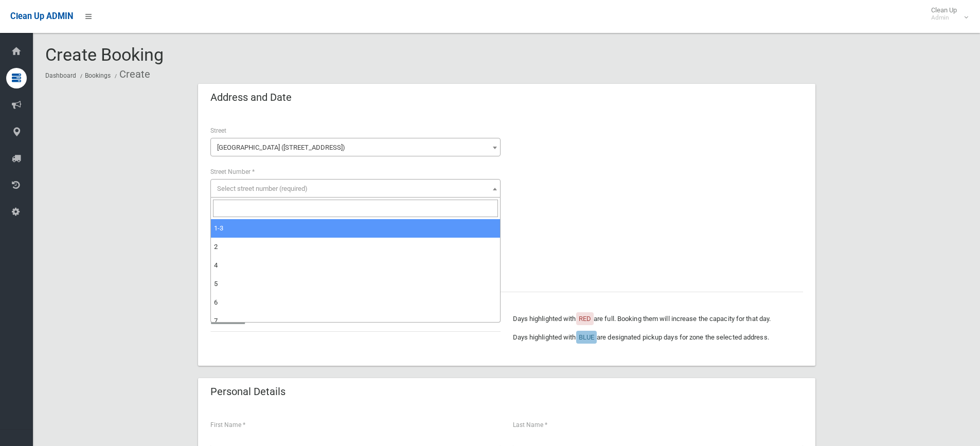 The height and width of the screenshot is (446, 980). Describe the element at coordinates (216, 246) in the screenshot. I see `span: 2` at that location.